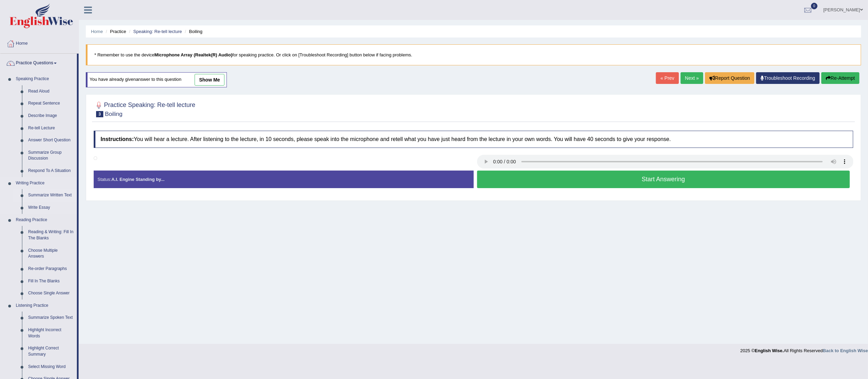  What do you see at coordinates (44, 220) in the screenshot?
I see `a: Reading Practice` at bounding box center [44, 220].